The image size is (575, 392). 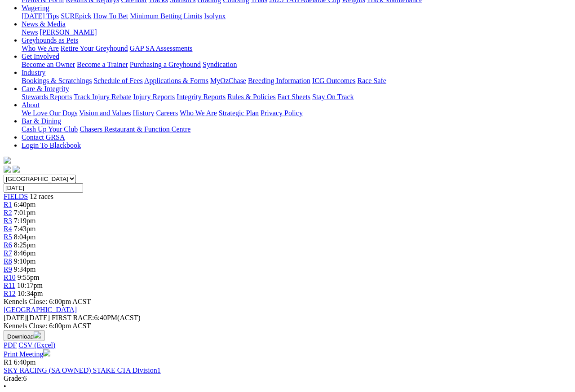 I want to click on a: News, so click(x=30, y=32).